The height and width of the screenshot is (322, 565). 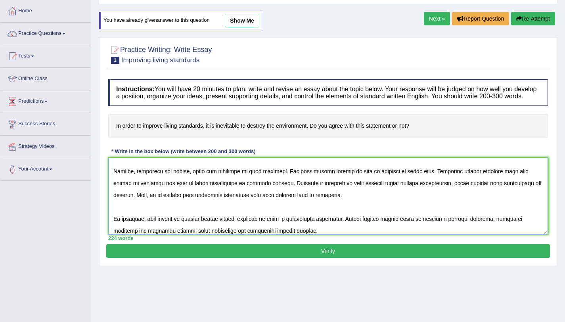 What do you see at coordinates (46, 100) in the screenshot?
I see `a: Predictions` at bounding box center [46, 100].